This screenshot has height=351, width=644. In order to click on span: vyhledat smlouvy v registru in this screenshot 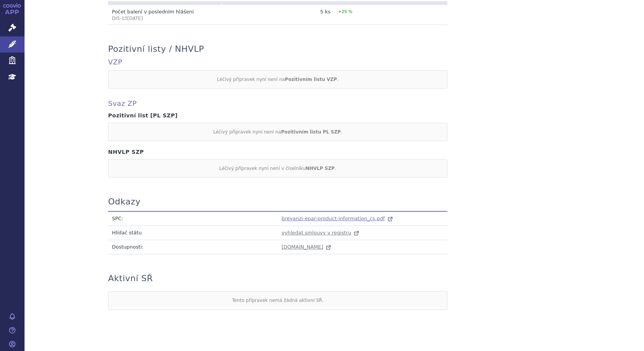, I will do `click(317, 233)`.